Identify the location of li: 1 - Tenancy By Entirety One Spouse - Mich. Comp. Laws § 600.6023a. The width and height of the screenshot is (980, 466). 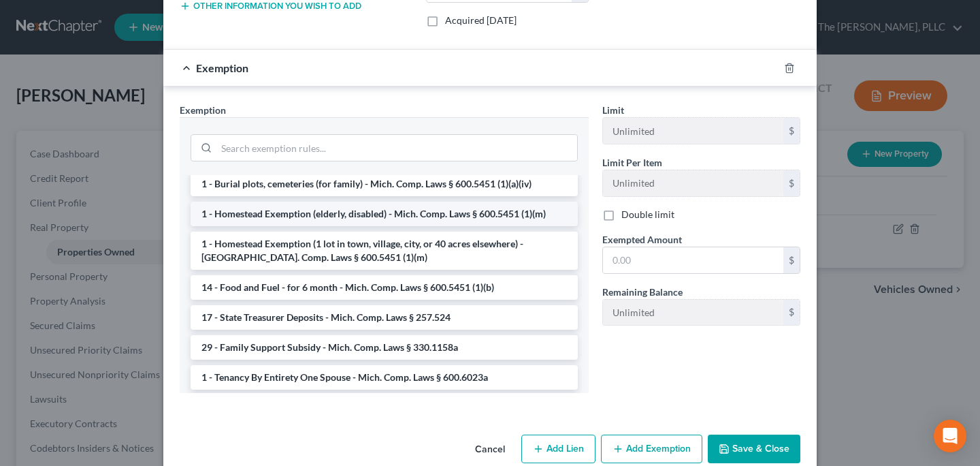
(384, 377).